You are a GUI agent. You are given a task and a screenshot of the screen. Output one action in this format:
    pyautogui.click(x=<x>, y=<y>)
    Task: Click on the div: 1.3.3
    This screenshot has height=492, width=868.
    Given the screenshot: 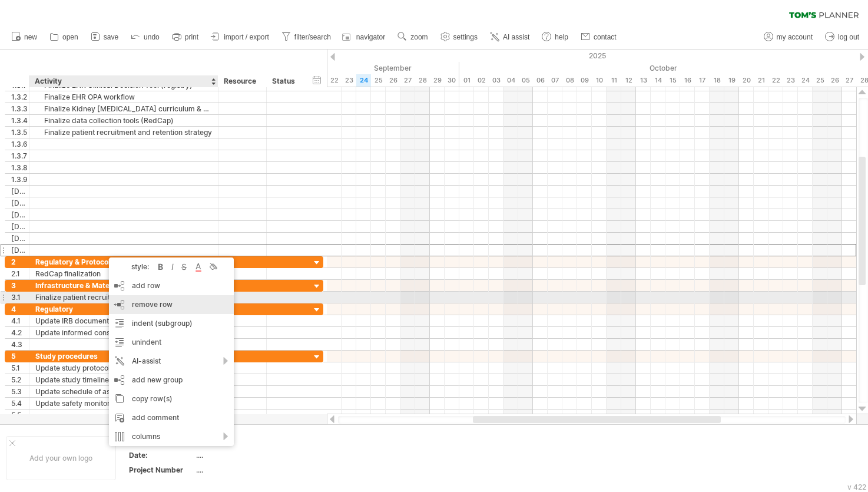 What is the action you would take?
    pyautogui.click(x=20, y=108)
    